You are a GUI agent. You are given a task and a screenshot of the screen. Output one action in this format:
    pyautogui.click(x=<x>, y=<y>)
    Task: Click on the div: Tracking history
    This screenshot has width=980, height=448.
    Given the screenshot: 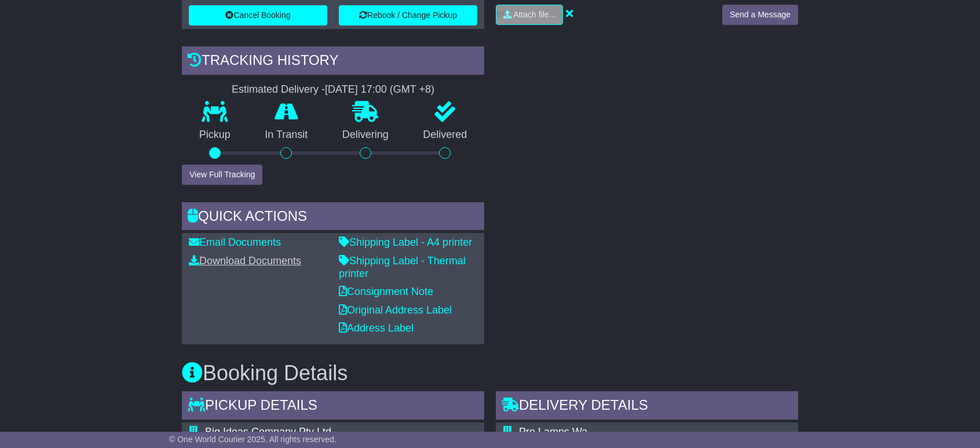 What is the action you would take?
    pyautogui.click(x=333, y=62)
    